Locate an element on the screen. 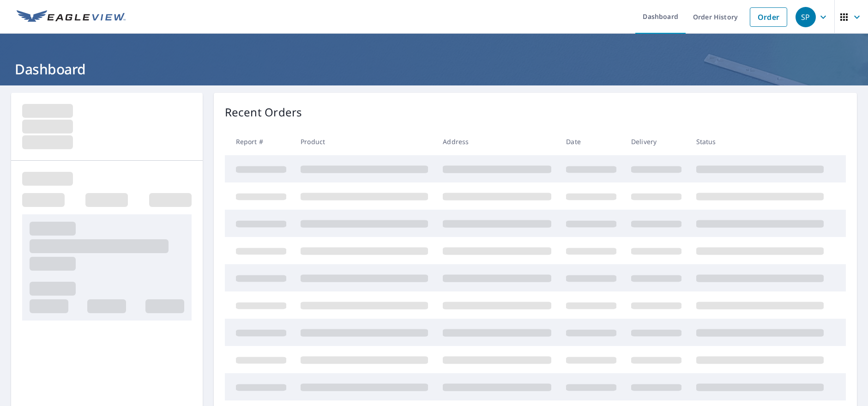  th: Delivery is located at coordinates (656, 141).